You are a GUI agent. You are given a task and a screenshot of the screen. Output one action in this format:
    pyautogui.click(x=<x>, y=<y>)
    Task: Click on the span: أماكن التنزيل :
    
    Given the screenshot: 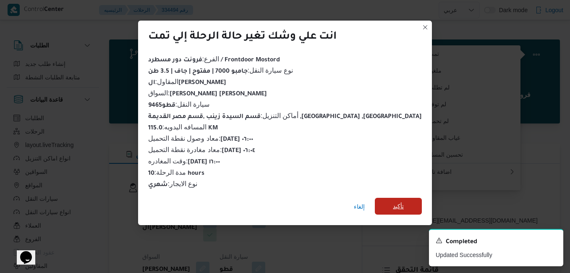 What is the action you would take?
    pyautogui.click(x=285, y=115)
    